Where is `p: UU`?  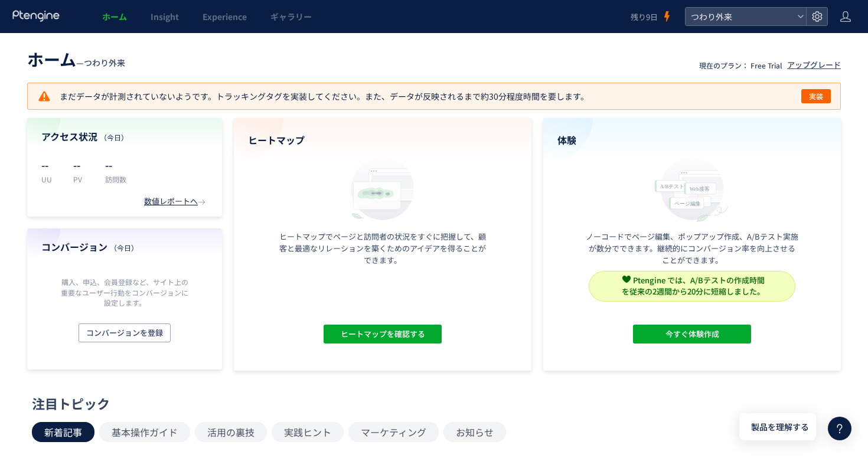 p: UU is located at coordinates (51, 179).